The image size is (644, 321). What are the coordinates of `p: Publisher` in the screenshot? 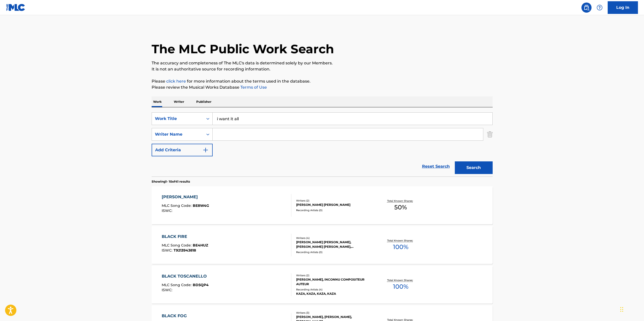 It's located at (204, 102).